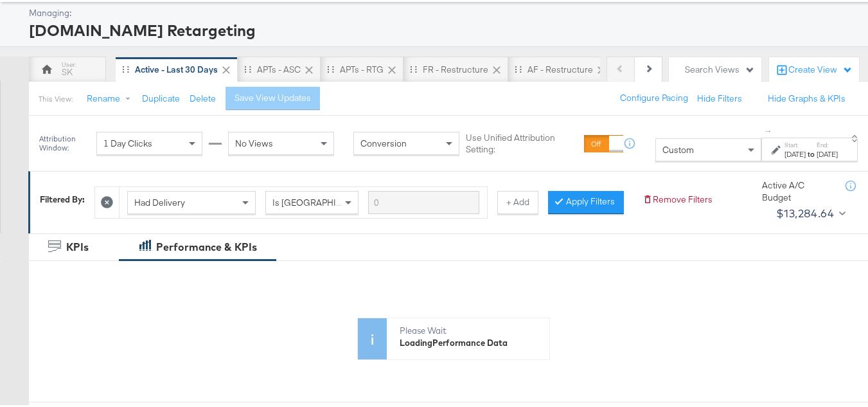  What do you see at coordinates (279, 67) in the screenshot?
I see `div: APTs - ASC` at bounding box center [279, 67].